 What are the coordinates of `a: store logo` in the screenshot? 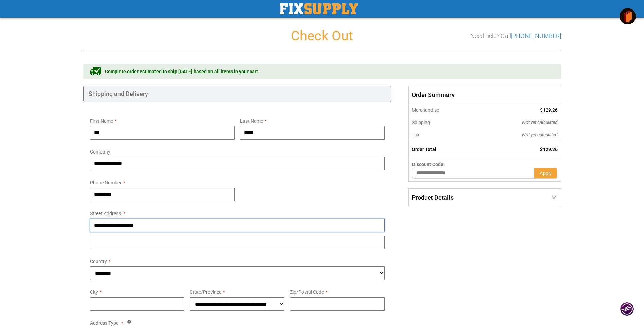 It's located at (319, 9).